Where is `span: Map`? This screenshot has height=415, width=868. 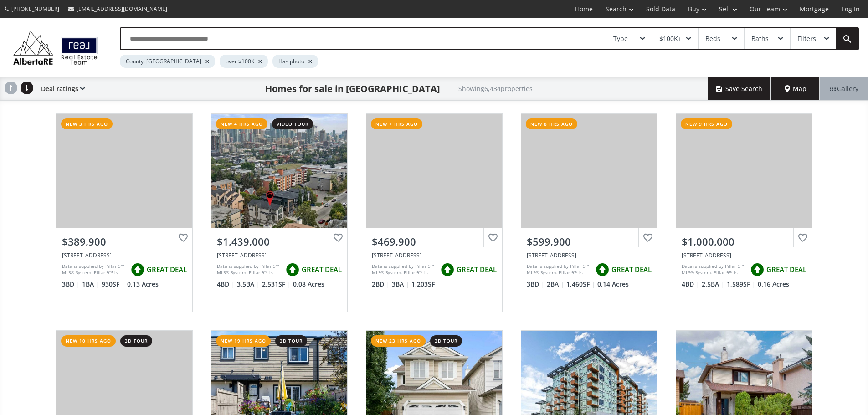
span: Map is located at coordinates (796, 89).